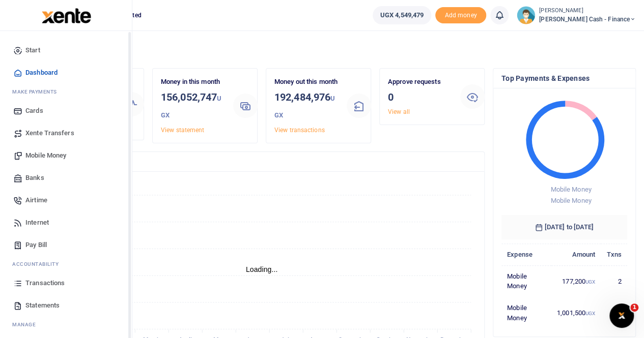 This screenshot has height=338, width=644. I want to click on li: Wallet ballance, so click(402, 15).